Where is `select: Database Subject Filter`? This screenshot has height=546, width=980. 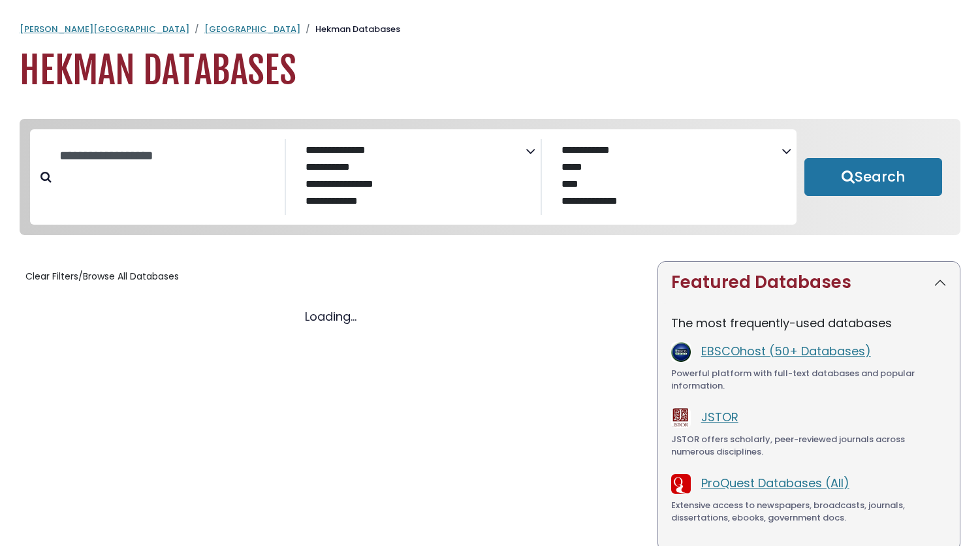 select: Database Subject Filter is located at coordinates (411, 178).